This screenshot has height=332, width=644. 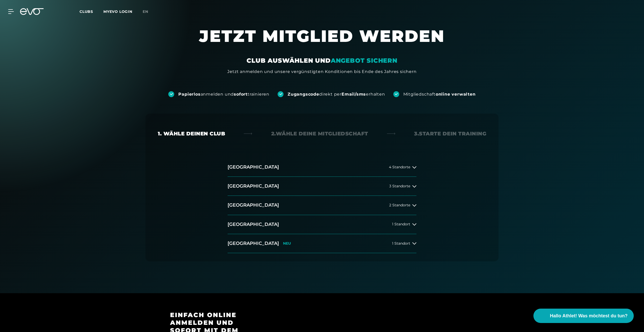 What do you see at coordinates (287, 243) in the screenshot?
I see `p: NEU` at bounding box center [287, 243].